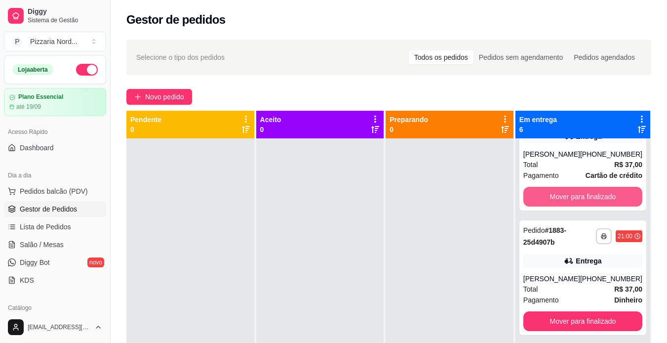  Describe the element at coordinates (159, 97) in the screenshot. I see `button: Novo pedido` at that location.